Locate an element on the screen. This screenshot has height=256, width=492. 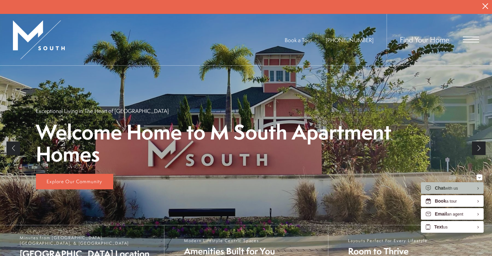
span: Modern Lifestyle Centric Spaces is located at coordinates (229, 240).